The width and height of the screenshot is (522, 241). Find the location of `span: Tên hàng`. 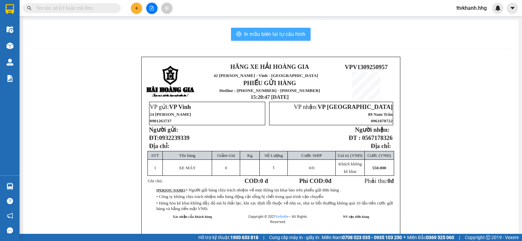

span: Tên hàng is located at coordinates (187, 155).